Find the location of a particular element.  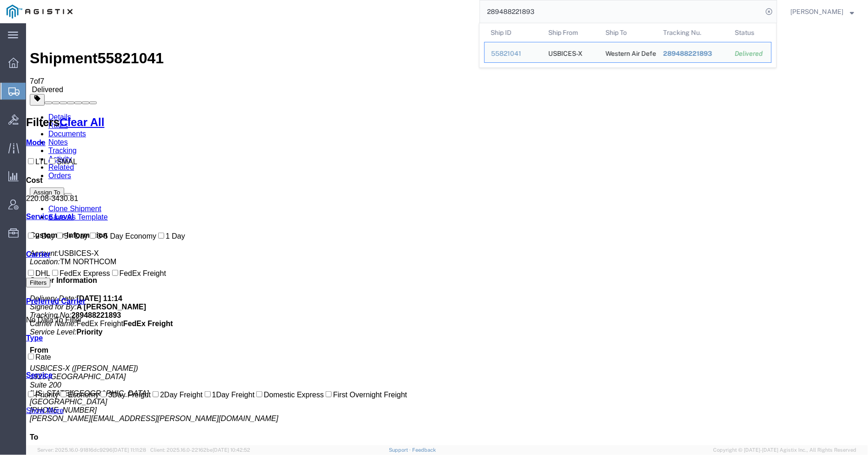

label: 3-5 Day Economy is located at coordinates (96, 213).